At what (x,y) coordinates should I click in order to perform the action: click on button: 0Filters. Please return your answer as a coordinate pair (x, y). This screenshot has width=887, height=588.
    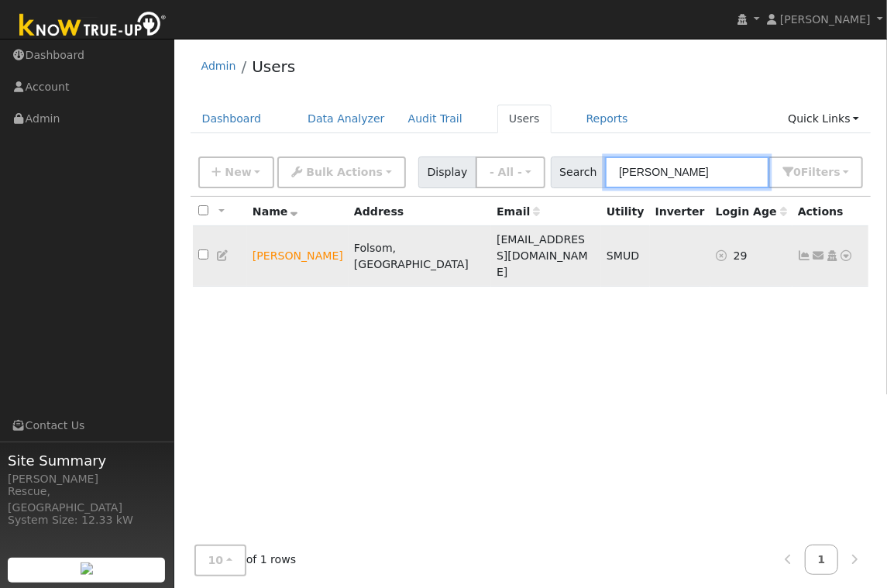
    Looking at the image, I should click on (816, 172).